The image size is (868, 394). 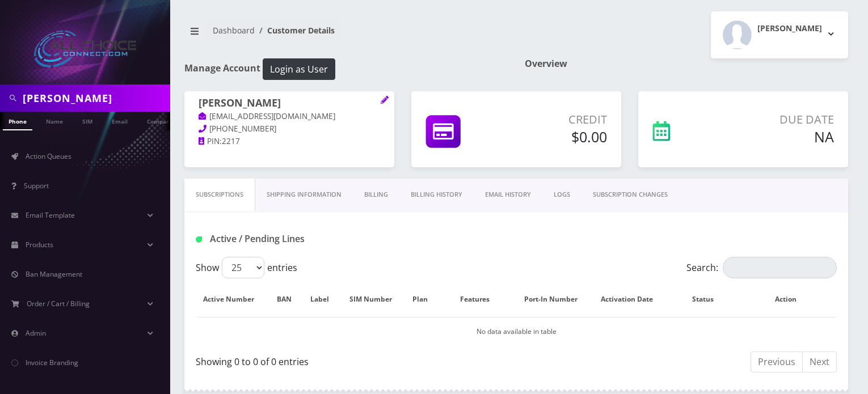 What do you see at coordinates (219, 195) in the screenshot?
I see `a: Subscriptions` at bounding box center [219, 195].